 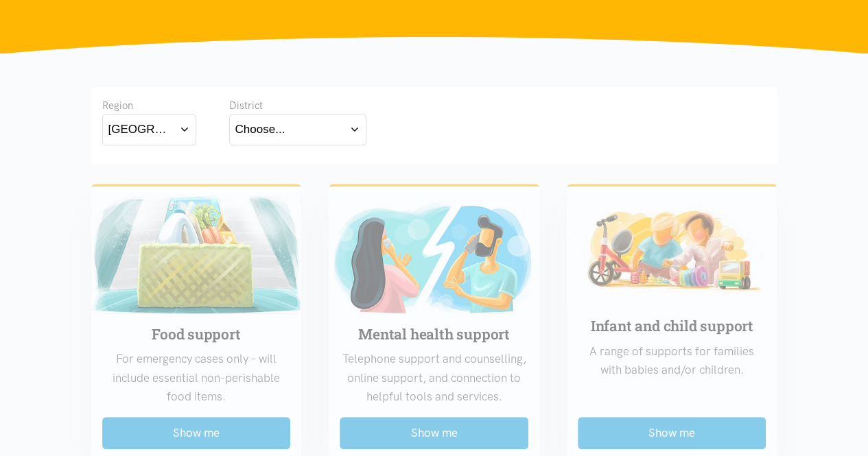 What do you see at coordinates (260, 129) in the screenshot?
I see `div: Choose...` at bounding box center [260, 129].